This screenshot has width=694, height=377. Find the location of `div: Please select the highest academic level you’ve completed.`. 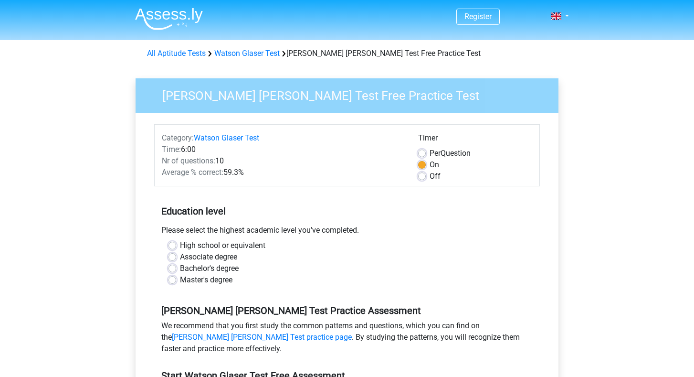

div: Please select the highest academic level you’ve completed. is located at coordinates (347, 232).